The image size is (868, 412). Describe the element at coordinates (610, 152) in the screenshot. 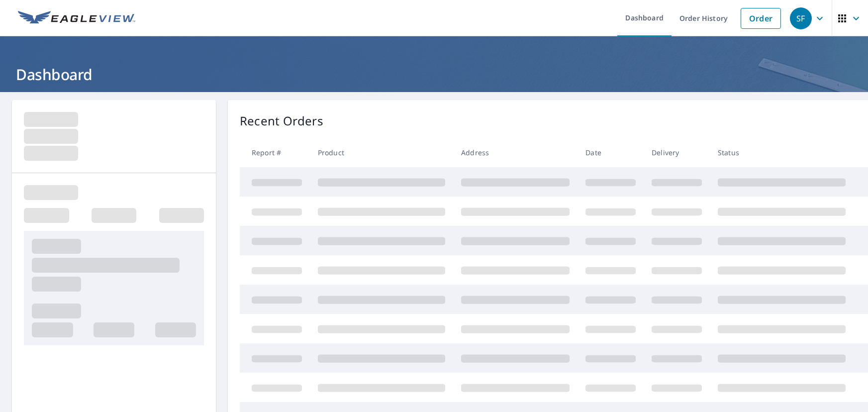

I see `th: Date` at that location.